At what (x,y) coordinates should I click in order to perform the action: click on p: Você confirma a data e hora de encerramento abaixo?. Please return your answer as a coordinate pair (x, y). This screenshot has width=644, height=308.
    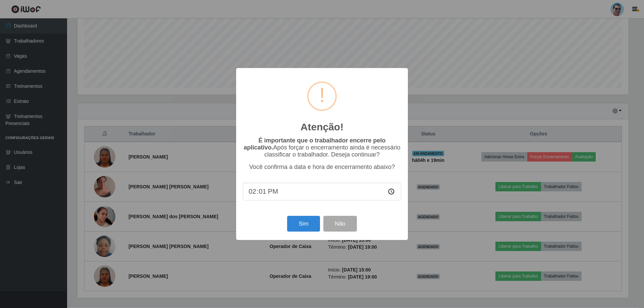
    Looking at the image, I should click on (322, 167).